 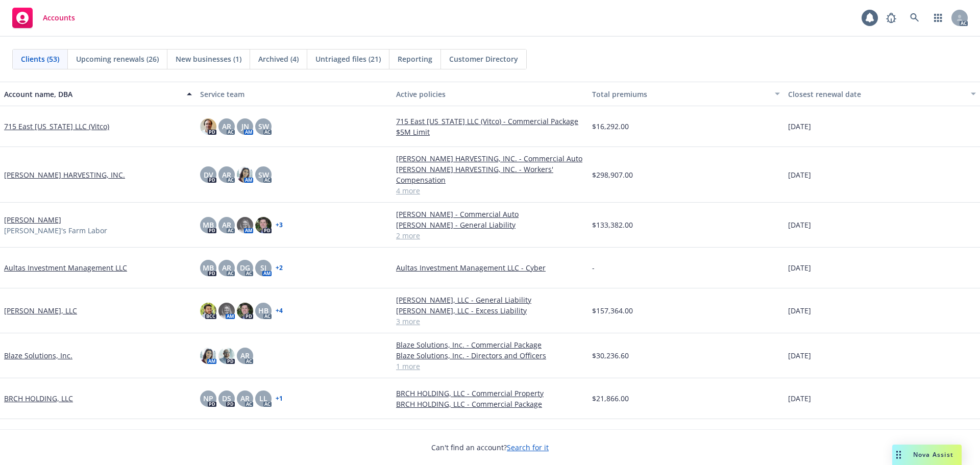 What do you see at coordinates (490, 94) in the screenshot?
I see `div: Active policies` at bounding box center [490, 94].